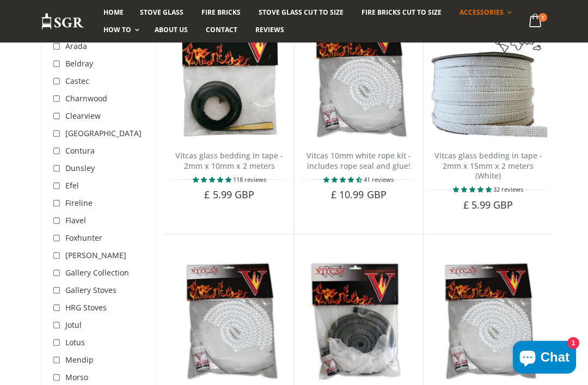 The height and width of the screenshot is (385, 588). I want to click on span: Foxhunter, so click(84, 238).